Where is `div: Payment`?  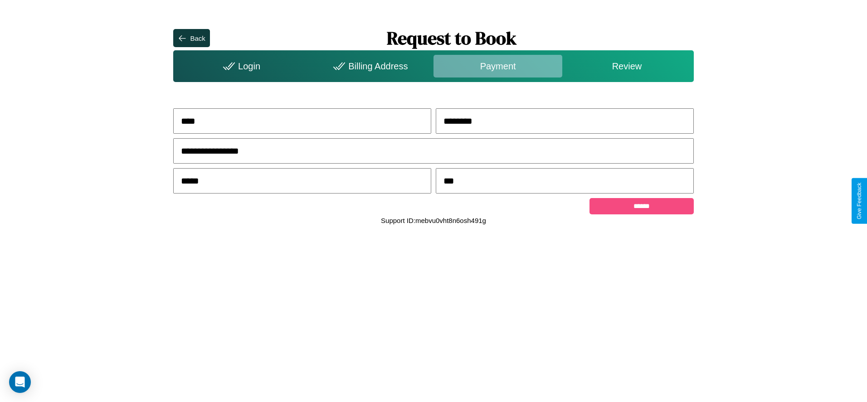
div: Payment is located at coordinates (498, 66).